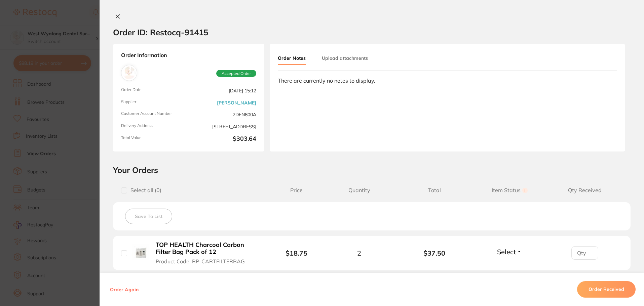  What do you see at coordinates (224, 140) in the screenshot?
I see `b: $303.64` at bounding box center [224, 140].